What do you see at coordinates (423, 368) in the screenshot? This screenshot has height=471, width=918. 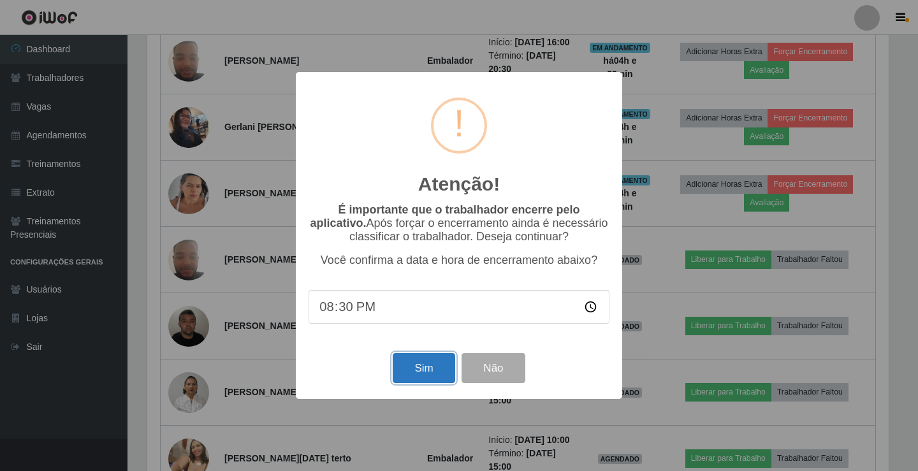 I see `button: Sim` at bounding box center [423, 368].